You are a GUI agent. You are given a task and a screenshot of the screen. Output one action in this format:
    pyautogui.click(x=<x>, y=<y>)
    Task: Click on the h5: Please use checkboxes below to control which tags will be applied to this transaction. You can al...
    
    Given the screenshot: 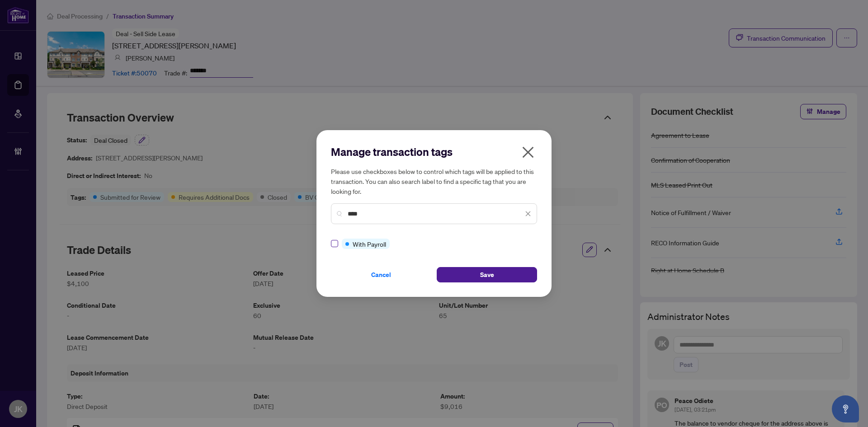 What is the action you would take?
    pyautogui.click(x=434, y=181)
    